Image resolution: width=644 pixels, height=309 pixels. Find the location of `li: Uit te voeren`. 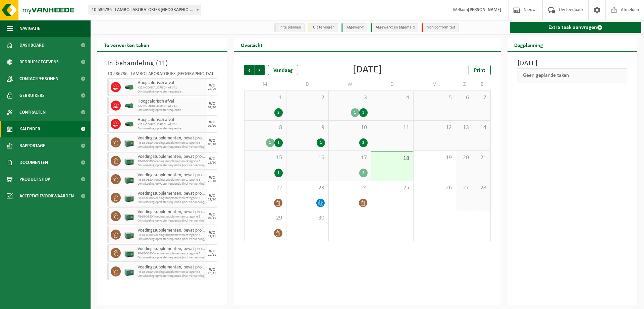

li: Uit te voeren is located at coordinates (323, 27).